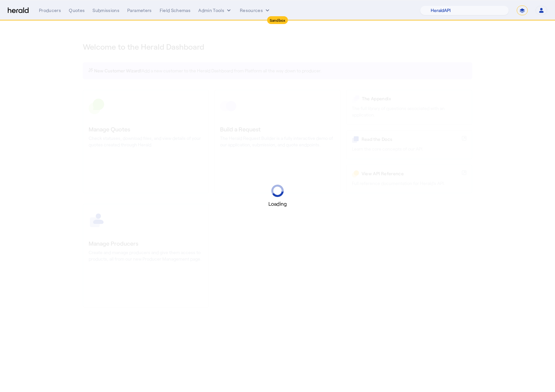  Describe the element at coordinates (50, 10) in the screenshot. I see `div: Producers` at that location.